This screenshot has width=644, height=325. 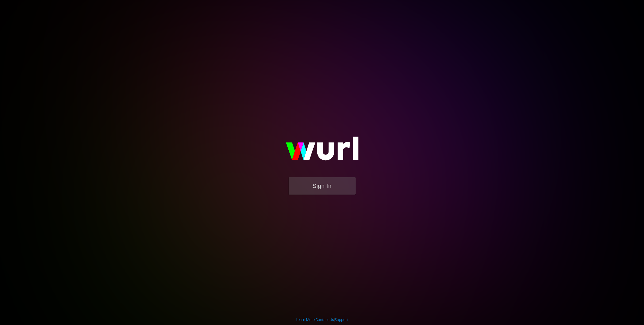 I want to click on img: wurl-logo-on-black-223613ac3d8ba8fe6dc639794a292ebdb59501304c7dfd60c99c58986ef67473.svg, so click(x=322, y=151).